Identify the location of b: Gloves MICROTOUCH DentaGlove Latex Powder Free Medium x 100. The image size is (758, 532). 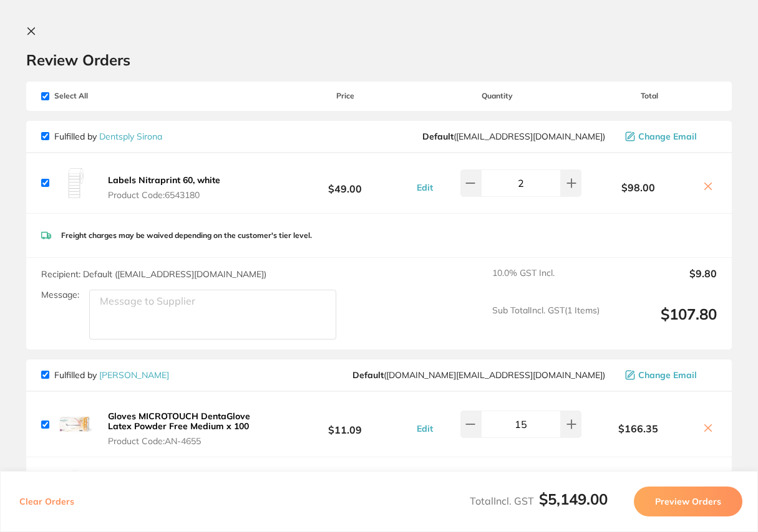
(179, 421).